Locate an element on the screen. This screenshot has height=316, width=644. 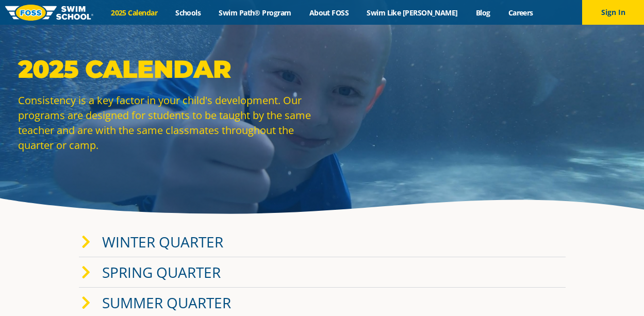
a: Summer Quarter is located at coordinates (167, 303).